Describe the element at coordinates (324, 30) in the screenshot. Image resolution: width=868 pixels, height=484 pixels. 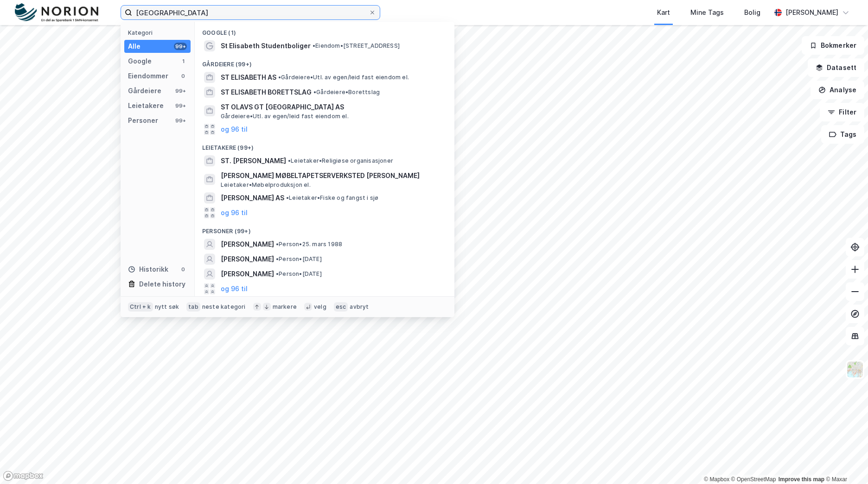
I see `div: Google (1)` at that location.